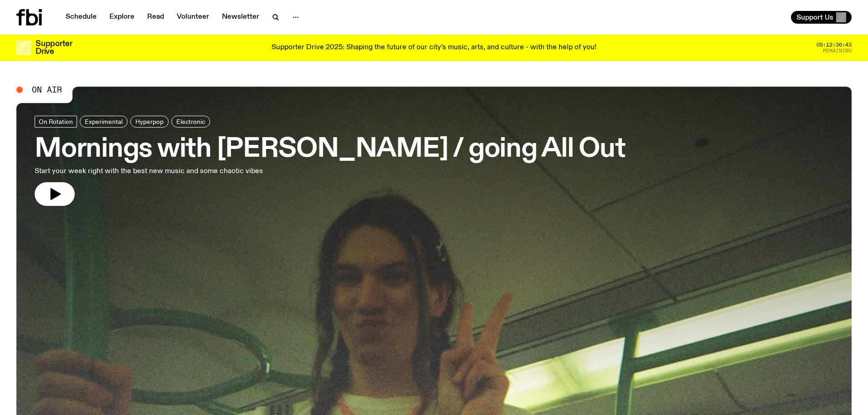  What do you see at coordinates (54, 48) in the screenshot?
I see `h3: Supporter Drive` at bounding box center [54, 48].